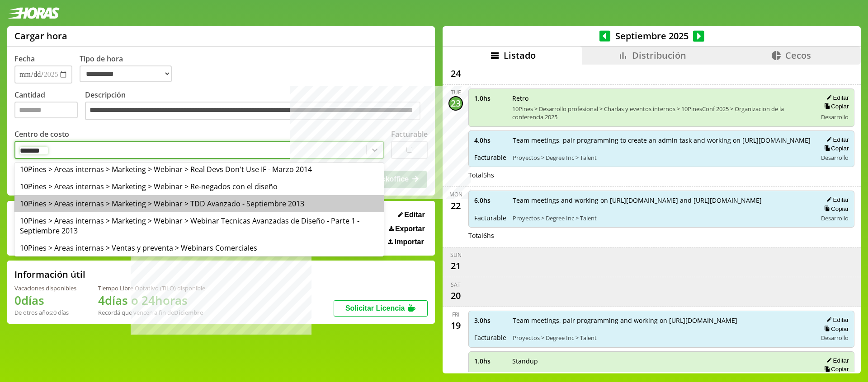 This screenshot has height=382, width=868. What do you see at coordinates (490, 200) in the screenshot?
I see `span: 6.0 hs` at bounding box center [490, 200].